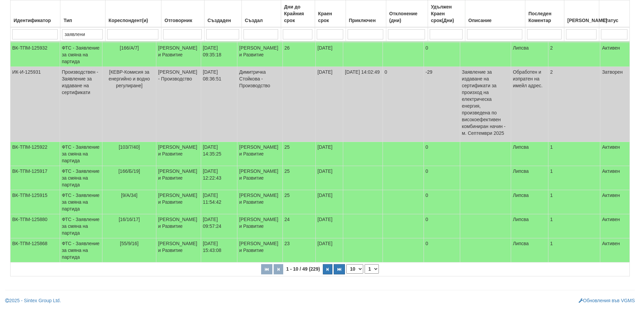  Describe the element at coordinates (261, 14) in the screenshot. I see `th: Създал: No sort applied, activate to apply an ascending sort` at that location.